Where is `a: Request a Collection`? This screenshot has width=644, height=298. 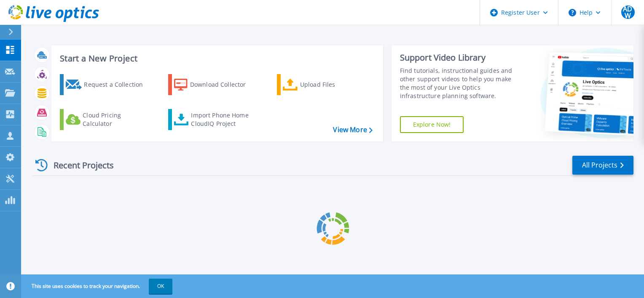 a: Request a Collection is located at coordinates (107, 85).